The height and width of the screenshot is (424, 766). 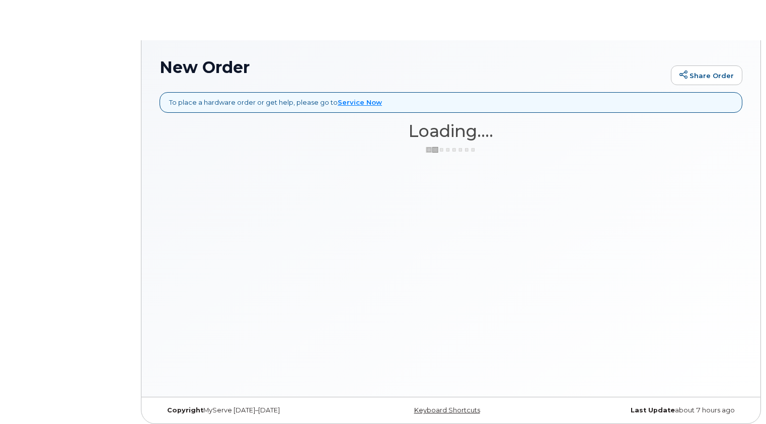 What do you see at coordinates (275, 102) in the screenshot?
I see `p: To place a hardware order or get help, please go to` at bounding box center [275, 102].